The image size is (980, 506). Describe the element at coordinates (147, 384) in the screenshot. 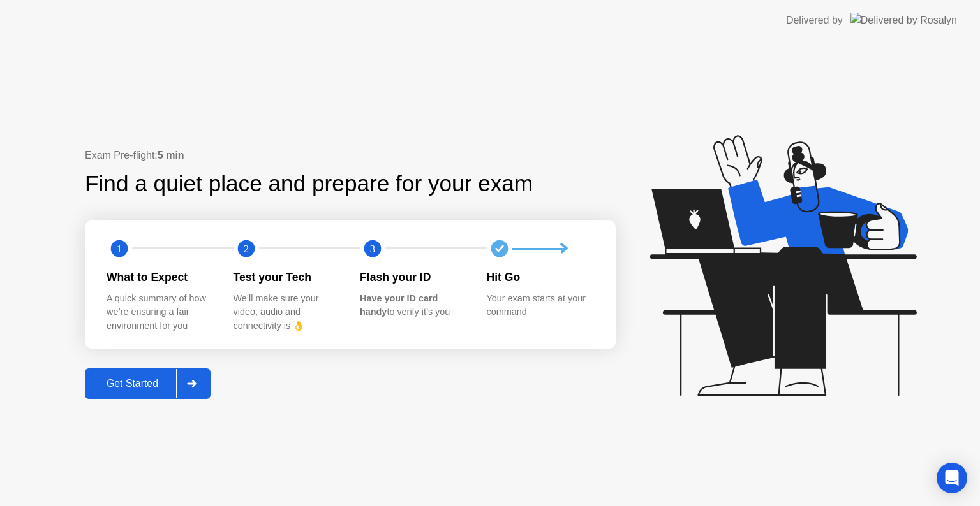

I see `button: Get Started` at that location.